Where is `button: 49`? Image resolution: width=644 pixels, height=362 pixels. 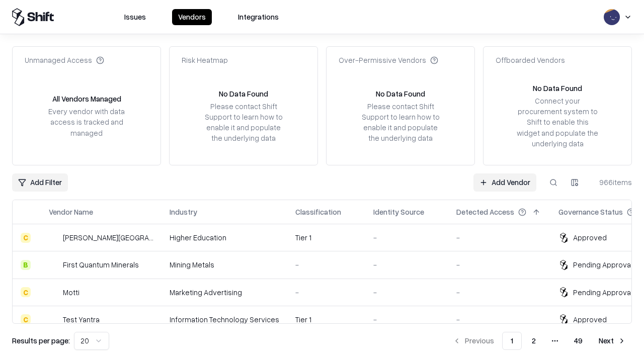 button: 49 is located at coordinates (578, 341).